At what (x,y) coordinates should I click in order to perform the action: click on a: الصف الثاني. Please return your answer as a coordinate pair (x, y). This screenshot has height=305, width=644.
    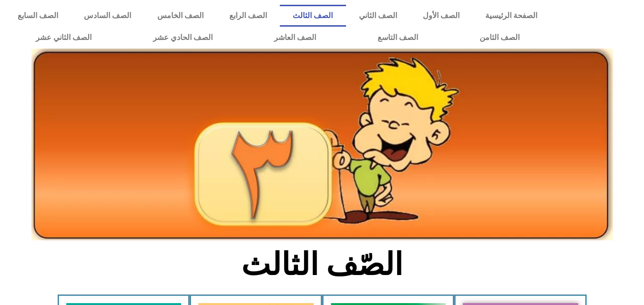
    Looking at the image, I should click on (378, 15).